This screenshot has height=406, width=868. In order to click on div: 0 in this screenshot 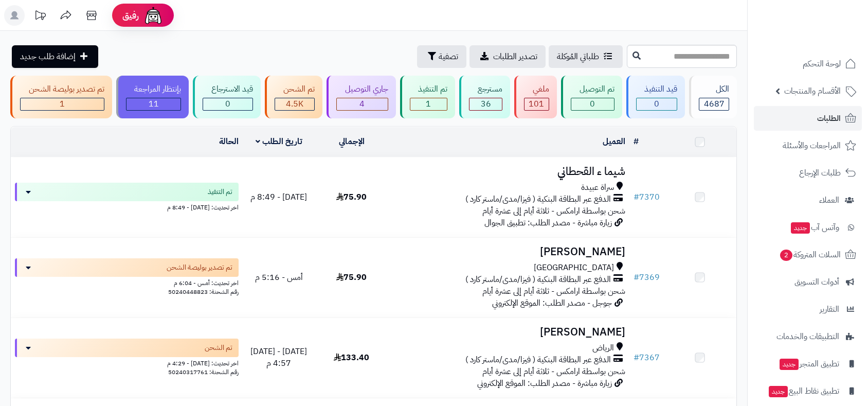, I will do `click(228, 104)`.